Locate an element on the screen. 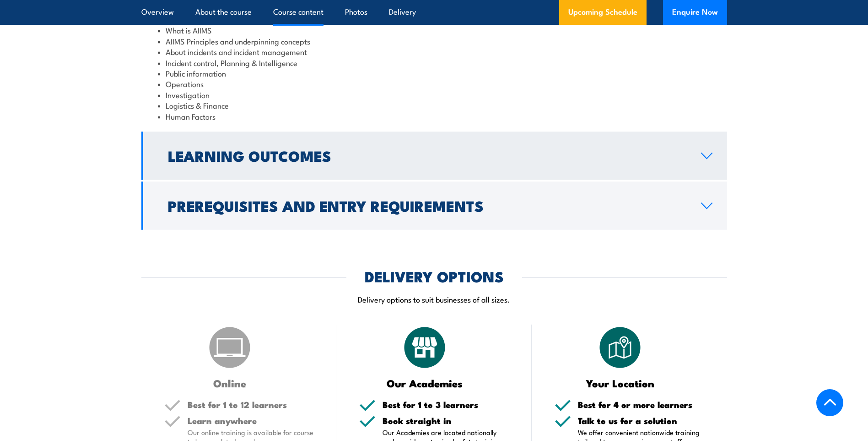  h5: Learn anywhere is located at coordinates (251, 420).